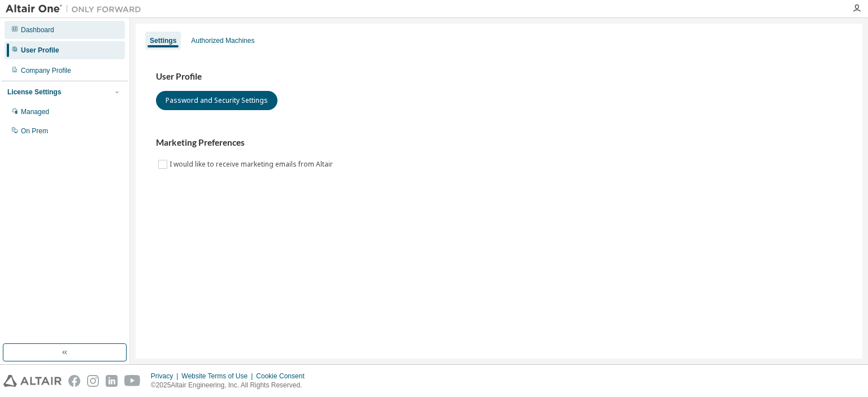 Image resolution: width=868 pixels, height=397 pixels. What do you see at coordinates (499, 77) in the screenshot?
I see `h3: User Profile` at bounding box center [499, 77].